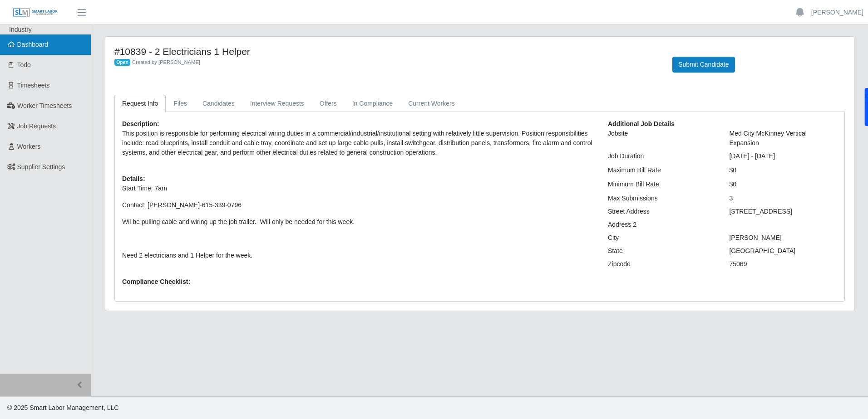 This screenshot has width=868, height=419. What do you see at coordinates (662, 156) in the screenshot?
I see `div: Job Duration` at bounding box center [662, 156].